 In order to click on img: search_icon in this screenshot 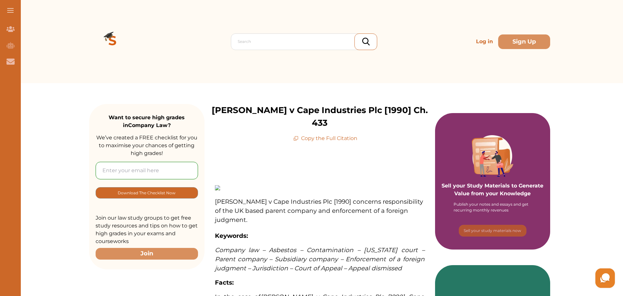, I will do `click(366, 42)`.